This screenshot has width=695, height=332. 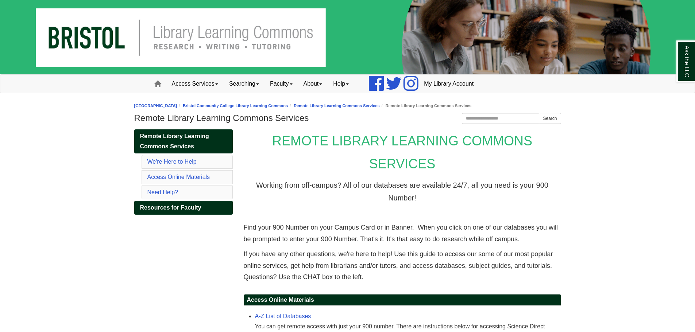 What do you see at coordinates (402, 300) in the screenshot?
I see `h2: Access Online Materials` at bounding box center [402, 300].